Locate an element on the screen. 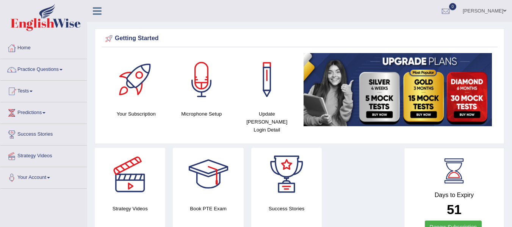  img: small5.jpg is located at coordinates (398, 89).